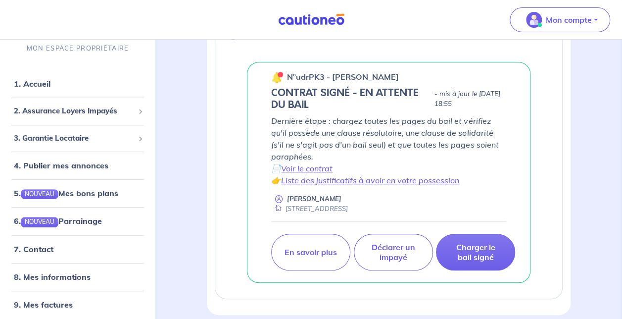  Describe the element at coordinates (307, 168) in the screenshot. I see `a: Voir le contrat` at that location.